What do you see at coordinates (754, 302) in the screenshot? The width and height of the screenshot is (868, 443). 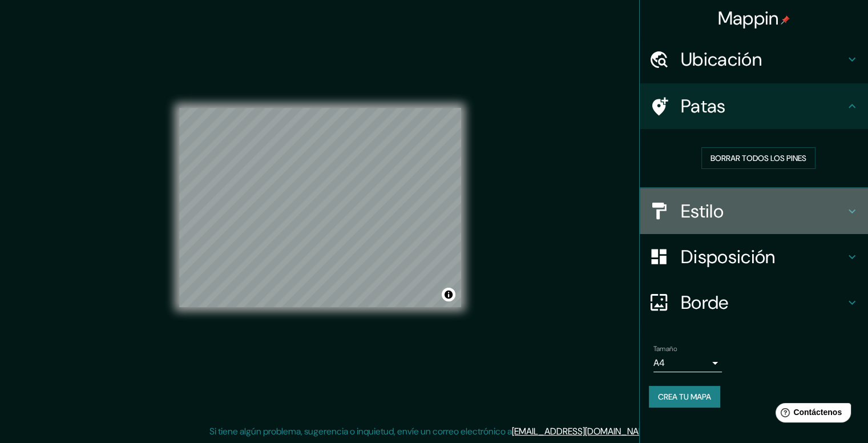 I see `div: Borde` at bounding box center [754, 302].